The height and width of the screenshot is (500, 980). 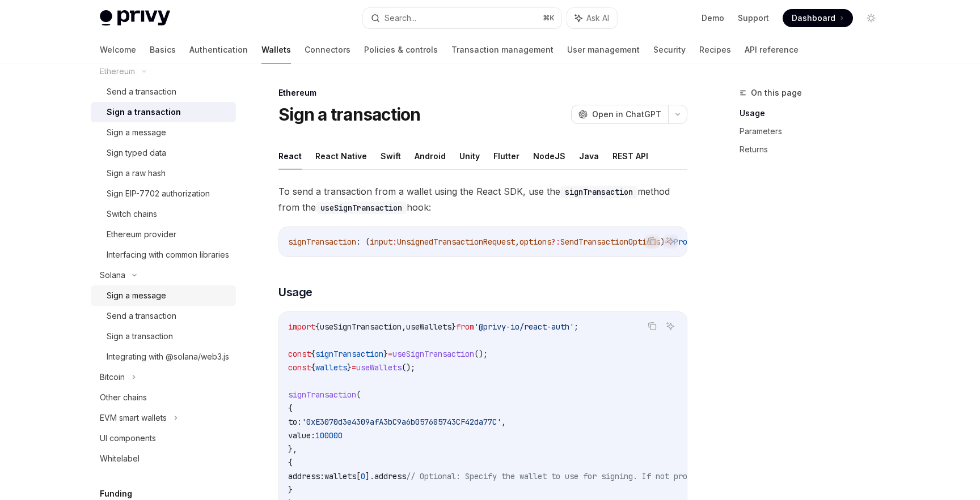 What do you see at coordinates (112, 275) in the screenshot?
I see `div: Solana` at bounding box center [112, 275].